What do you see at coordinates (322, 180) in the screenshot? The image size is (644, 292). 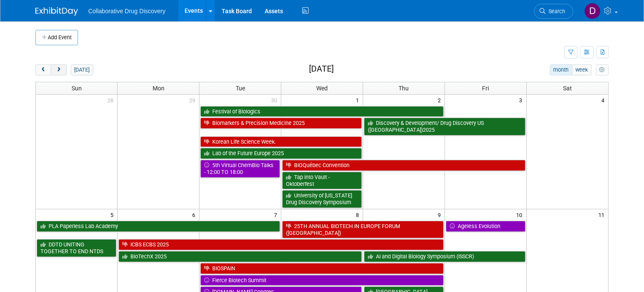 I see `a: Tap into Vault - Oktoberfest` at bounding box center [322, 180].